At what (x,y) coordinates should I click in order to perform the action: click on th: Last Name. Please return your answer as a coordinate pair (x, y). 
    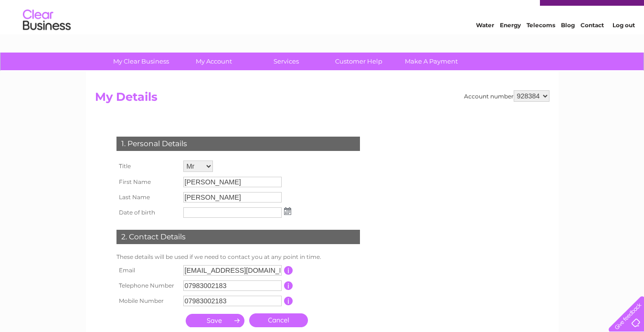
    Looking at the image, I should click on (147, 197).